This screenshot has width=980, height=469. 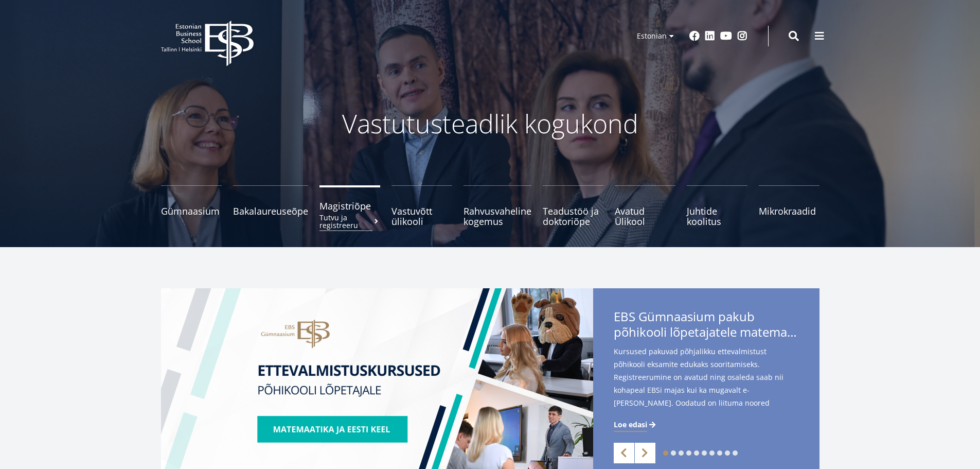 I want to click on span: Kursused pakuvad põhjalikku ettevalmistust põhikooli eksamite edukaks sooritamiseks. Registreerum..., so click(x=707, y=385).